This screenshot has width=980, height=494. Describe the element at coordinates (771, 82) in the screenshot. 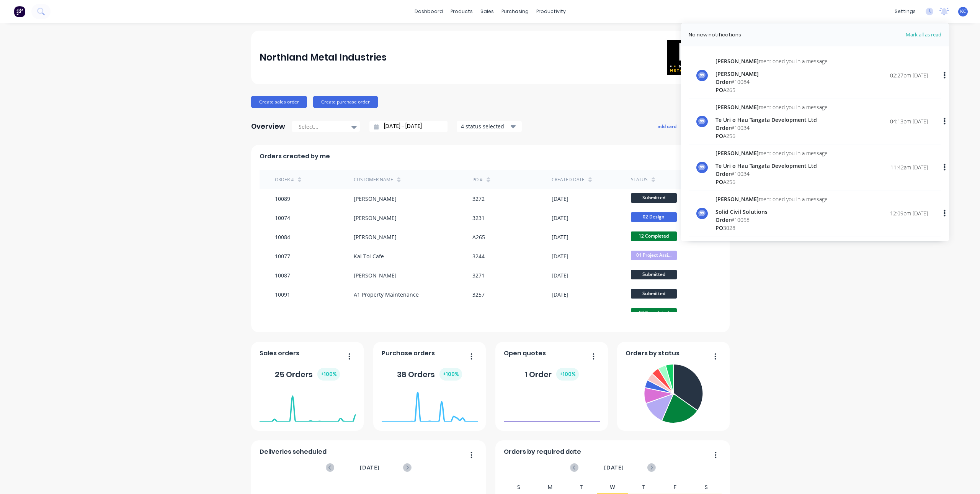

I see `div: # 10084` at that location.